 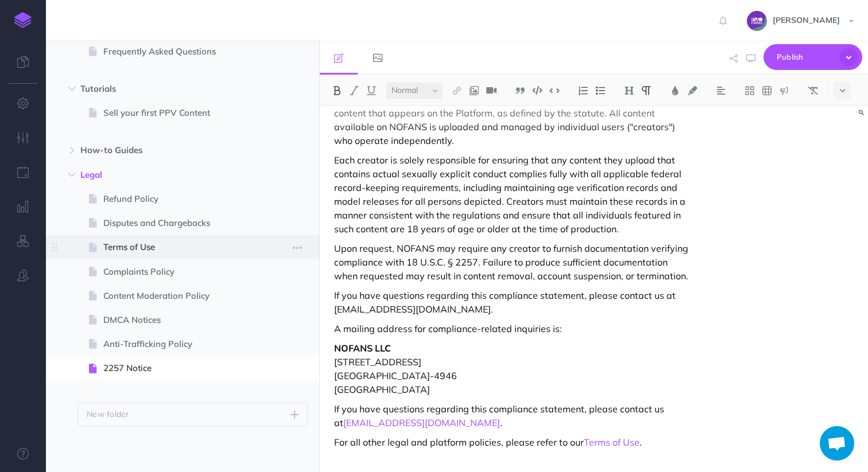 What do you see at coordinates (457, 91) in the screenshot?
I see `img: Link button` at bounding box center [457, 91].